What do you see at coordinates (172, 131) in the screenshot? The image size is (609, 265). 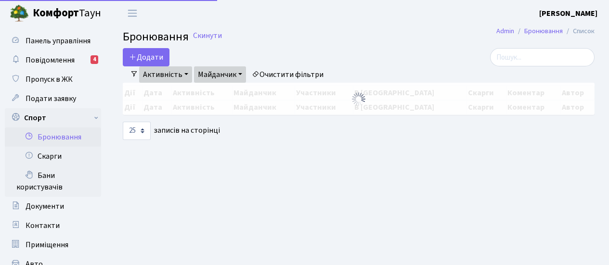 I see `label: записів на сторінці` at bounding box center [172, 131].